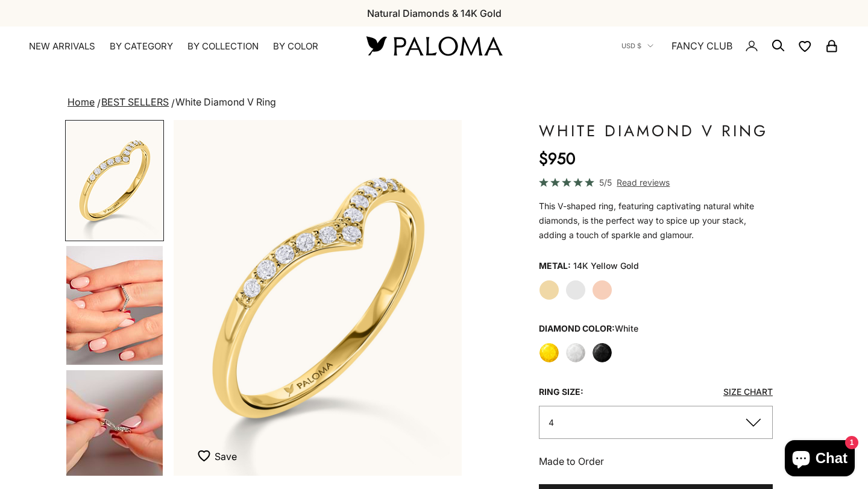 The image size is (868, 489). Describe the element at coordinates (656, 422) in the screenshot. I see `button: 4` at that location.